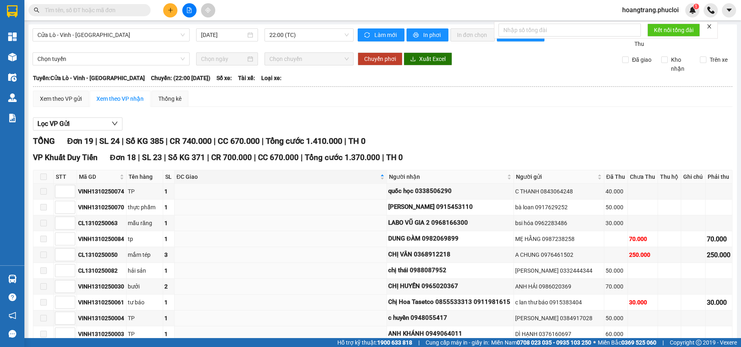 This screenshot has height=347, width=741. I want to click on div: thực phẩm, so click(144, 207).